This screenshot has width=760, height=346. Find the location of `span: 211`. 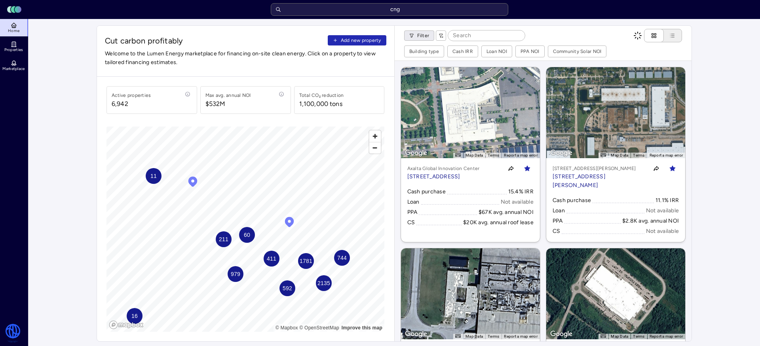

span: 211 is located at coordinates (224, 240).